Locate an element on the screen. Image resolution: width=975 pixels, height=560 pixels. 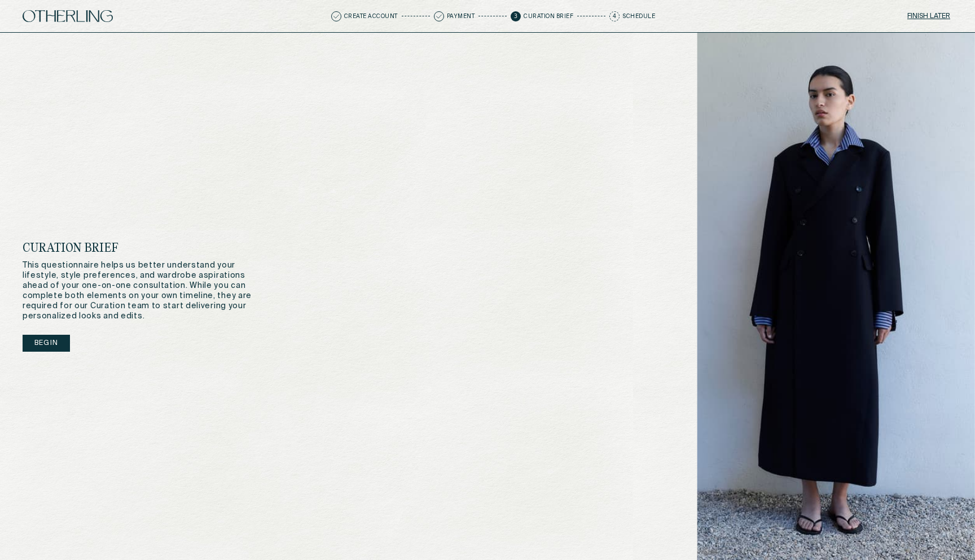
h1: Curation Brief is located at coordinates (146, 248).